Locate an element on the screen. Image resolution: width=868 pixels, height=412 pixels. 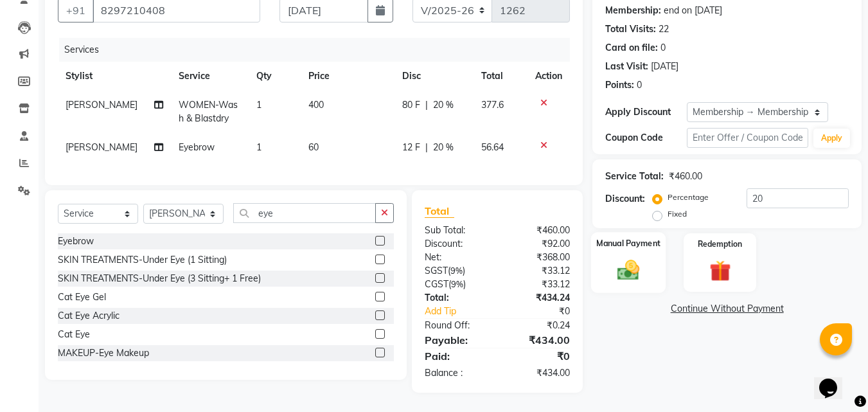
div: Paid: is located at coordinates (456, 356).